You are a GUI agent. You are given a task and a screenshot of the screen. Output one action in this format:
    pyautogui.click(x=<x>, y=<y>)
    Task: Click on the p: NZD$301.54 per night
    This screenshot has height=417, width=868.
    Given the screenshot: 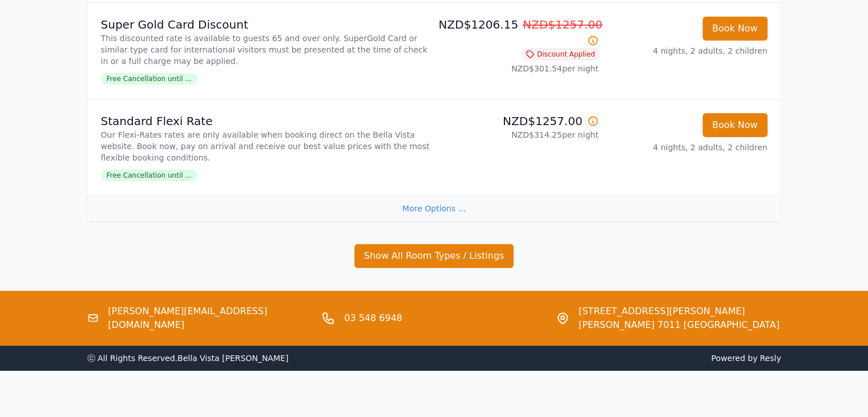 What is the action you would take?
    pyautogui.click(x=519, y=69)
    